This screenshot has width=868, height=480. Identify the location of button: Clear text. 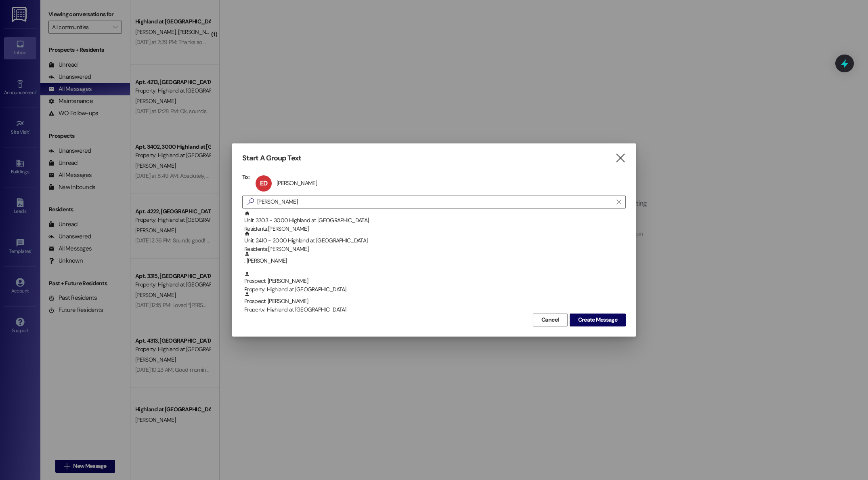
(619, 202).